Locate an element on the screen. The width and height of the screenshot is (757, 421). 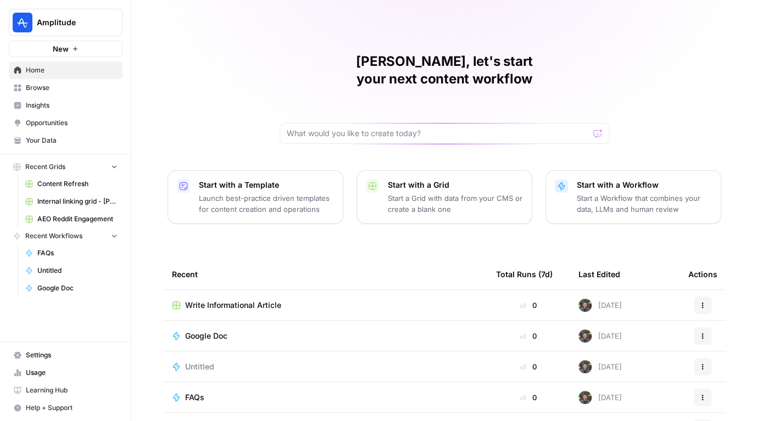
p: Launch best-practice driven templates for content creation and operations is located at coordinates (267, 204).